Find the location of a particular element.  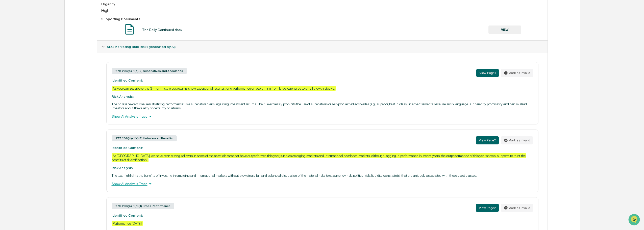

div: 275.206(4)-1(d)(1) Gross Performance is located at coordinates (143, 206).